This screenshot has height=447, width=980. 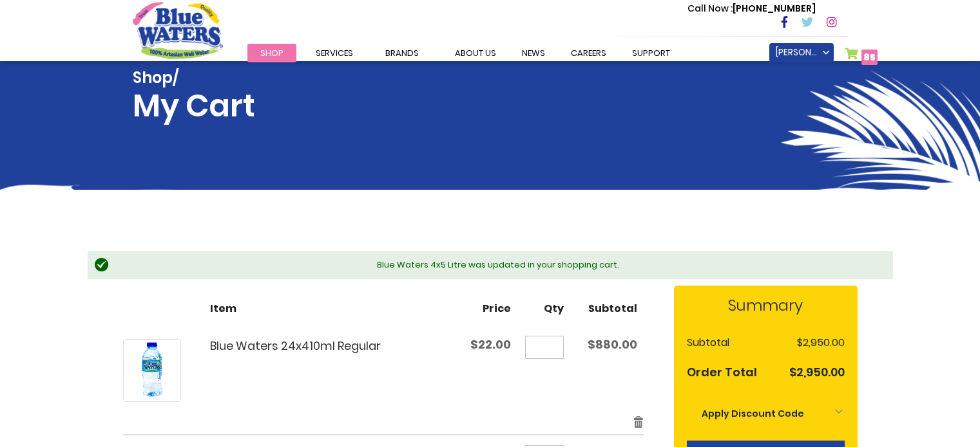 What do you see at coordinates (498, 265) in the screenshot?
I see `div: Blue Waters 4x5 Litre was updated in your shopping cart.` at bounding box center [498, 265].